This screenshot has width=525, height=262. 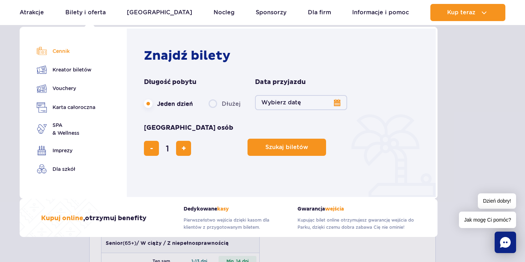 What do you see at coordinates (66, 150) in the screenshot?
I see `a: Imprezy` at bounding box center [66, 150].